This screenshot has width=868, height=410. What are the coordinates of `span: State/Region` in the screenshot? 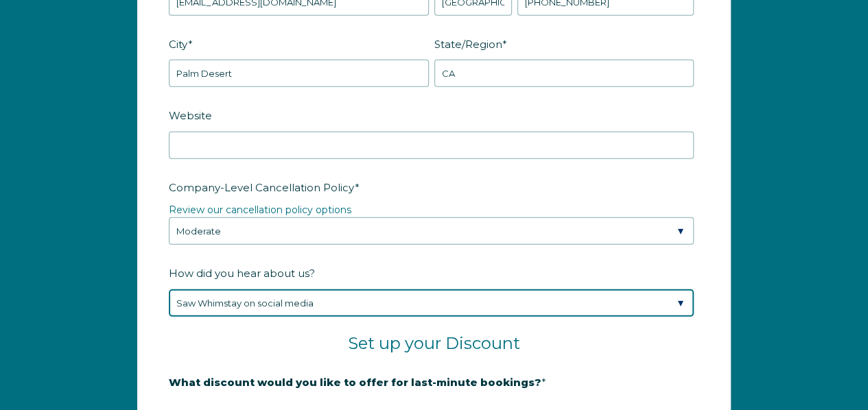 It's located at (468, 44).